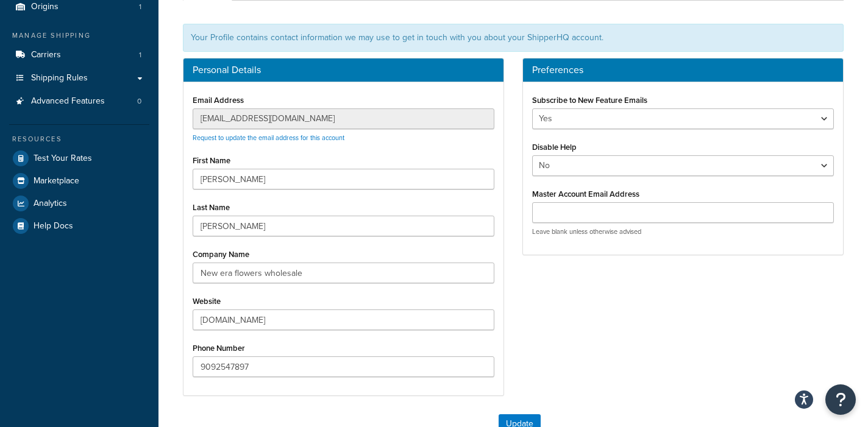 This screenshot has height=427, width=868. I want to click on label: Phone Number, so click(219, 348).